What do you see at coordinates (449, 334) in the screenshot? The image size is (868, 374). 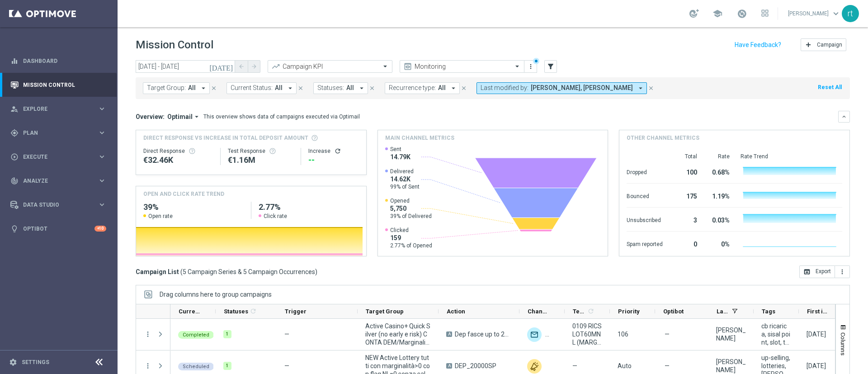 I see `span: A` at bounding box center [449, 334].